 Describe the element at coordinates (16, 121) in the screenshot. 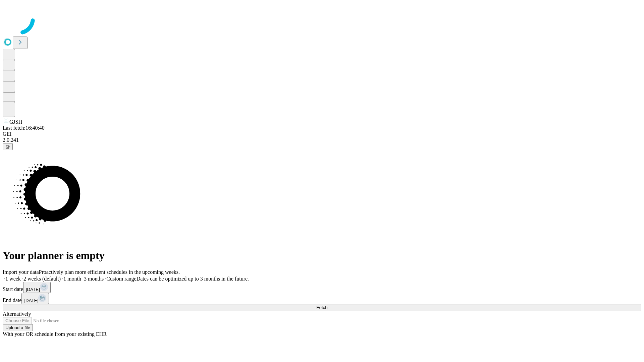

I see `span: GJSH` at that location.